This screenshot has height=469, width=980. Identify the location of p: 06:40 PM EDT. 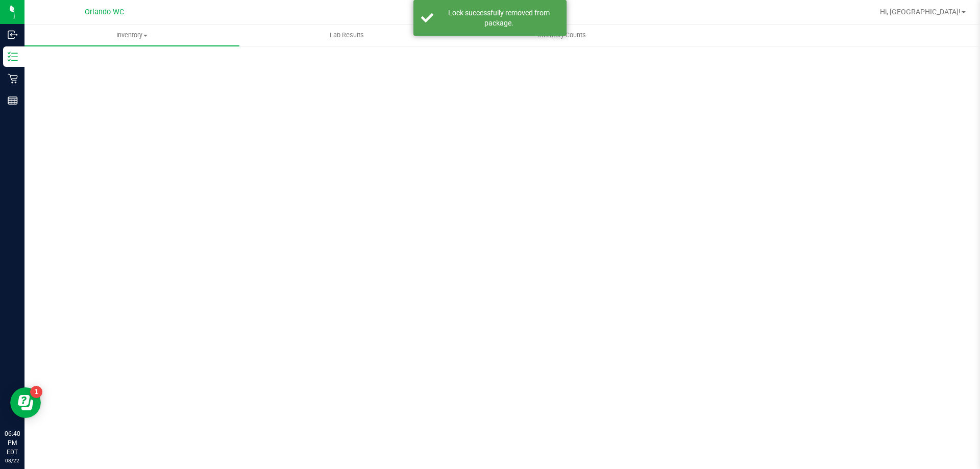
(12, 443).